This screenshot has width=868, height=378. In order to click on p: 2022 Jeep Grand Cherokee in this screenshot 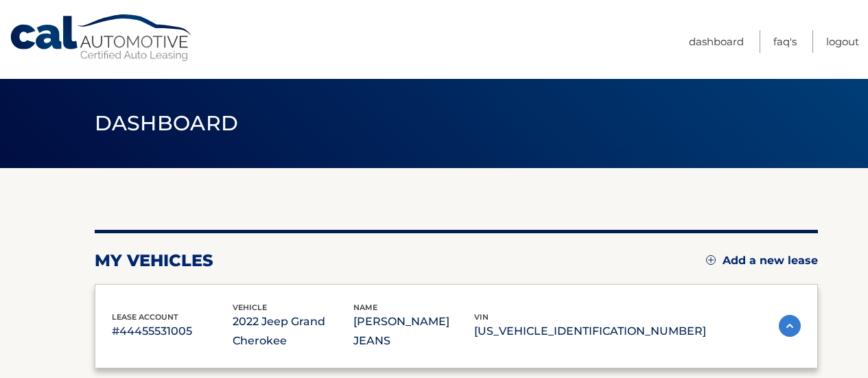, I will do `click(293, 331)`.